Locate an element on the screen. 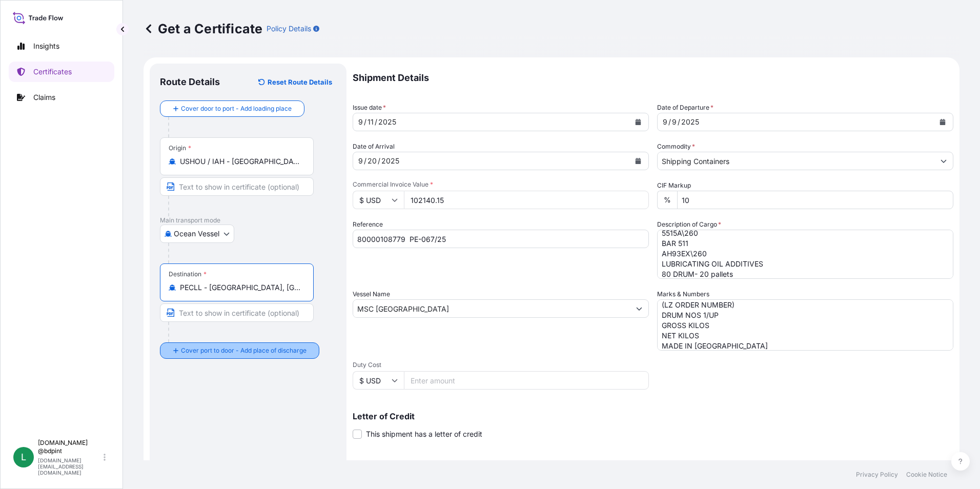 The width and height of the screenshot is (980, 489). a: Insights is located at coordinates (61, 46).